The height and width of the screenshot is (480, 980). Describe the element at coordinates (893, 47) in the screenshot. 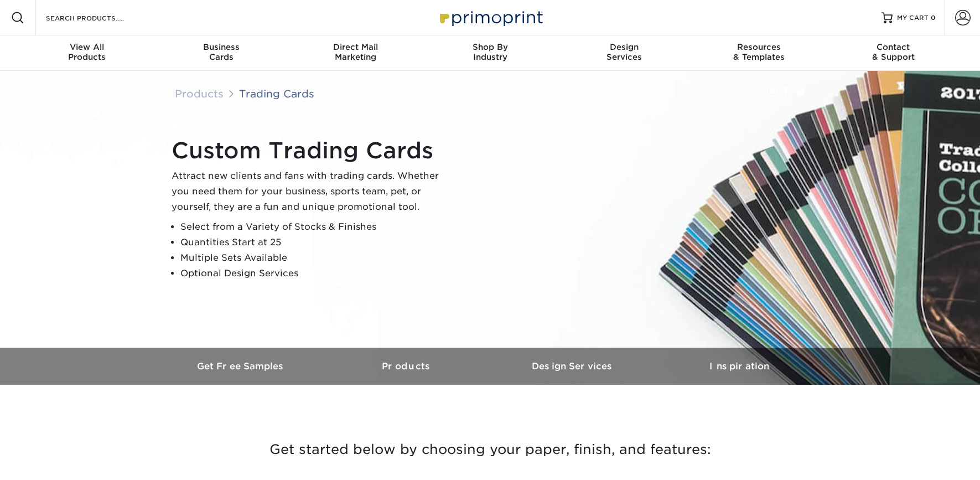

I see `span: Contact` at that location.